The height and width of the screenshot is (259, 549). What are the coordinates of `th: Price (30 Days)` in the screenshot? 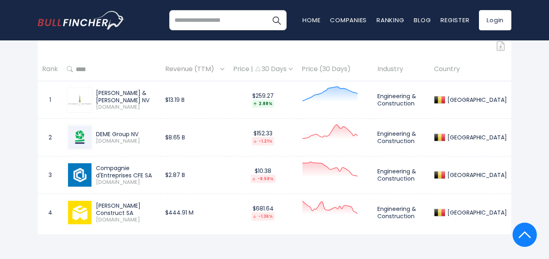 It's located at (335, 69).